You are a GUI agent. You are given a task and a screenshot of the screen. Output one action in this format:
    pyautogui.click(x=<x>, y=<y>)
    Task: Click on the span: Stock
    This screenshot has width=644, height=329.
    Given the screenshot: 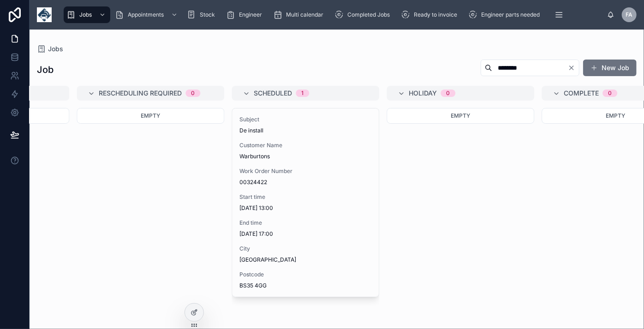 What is the action you would take?
    pyautogui.click(x=207, y=15)
    